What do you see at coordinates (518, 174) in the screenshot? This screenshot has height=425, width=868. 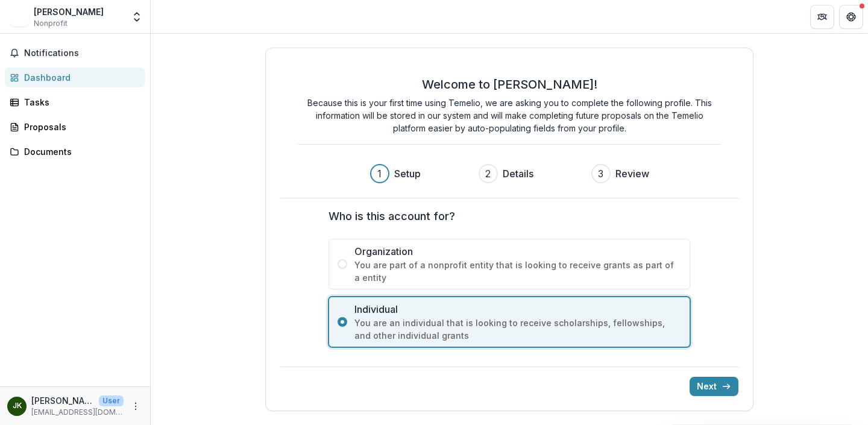 I see `h3: Details` at bounding box center [518, 174].